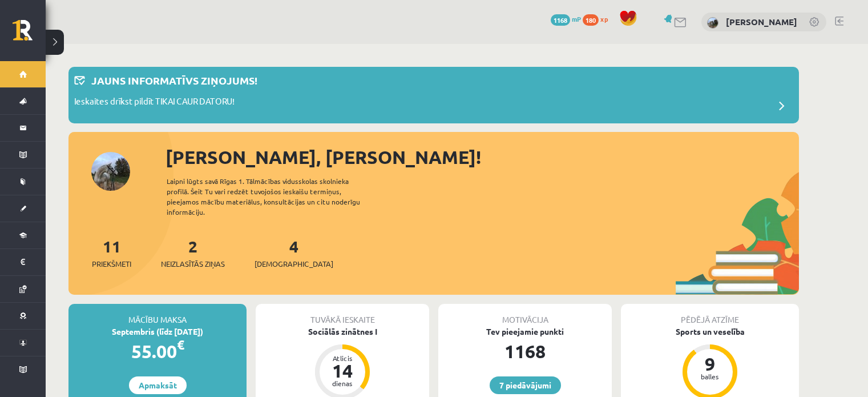 The height and width of the screenshot is (397, 868). Describe the element at coordinates (342, 383) in the screenshot. I see `div: dienas` at that location.